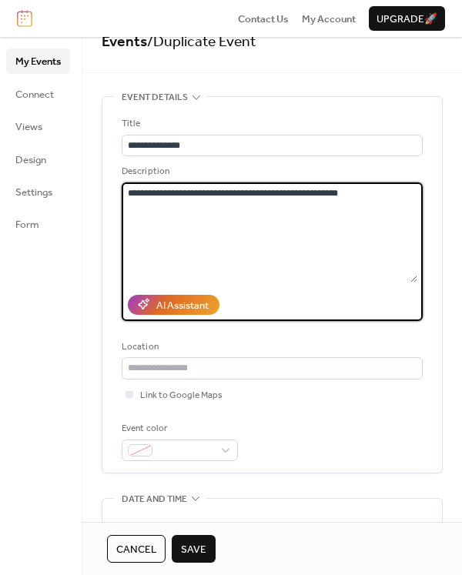 The width and height of the screenshot is (462, 575). Describe the element at coordinates (25, 18) in the screenshot. I see `img: logo` at that location.